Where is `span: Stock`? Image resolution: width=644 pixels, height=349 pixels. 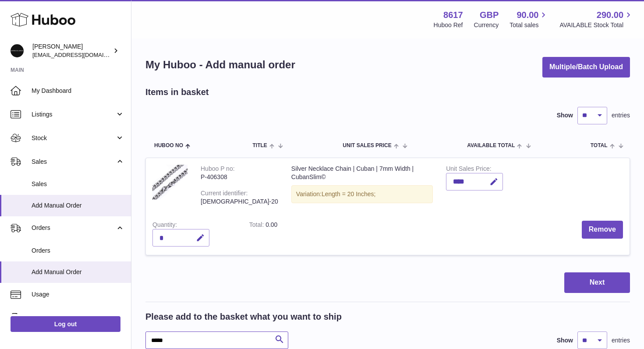 span: Stock is located at coordinates (73, 138).